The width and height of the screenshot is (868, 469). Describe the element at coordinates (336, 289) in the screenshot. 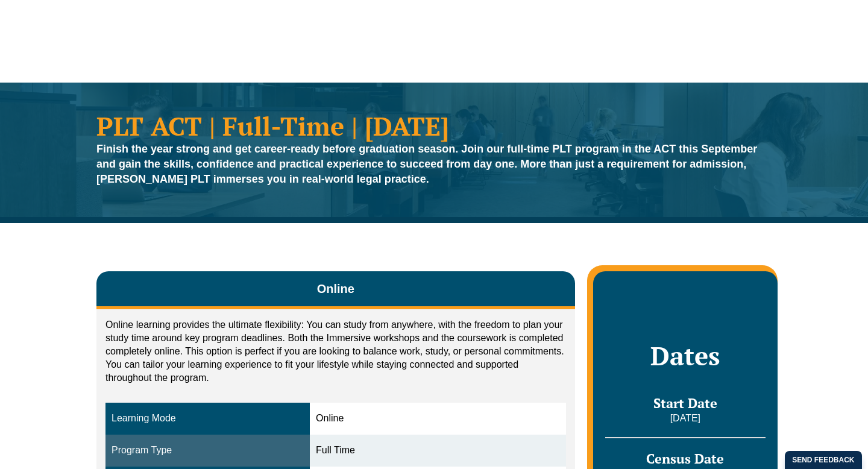

I see `span: Online` at that location.